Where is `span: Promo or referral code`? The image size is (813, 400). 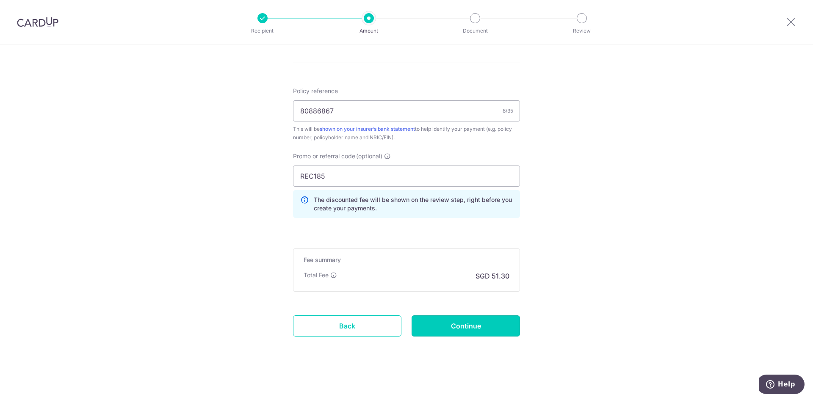
span: Promo or referral code is located at coordinates (324, 156).